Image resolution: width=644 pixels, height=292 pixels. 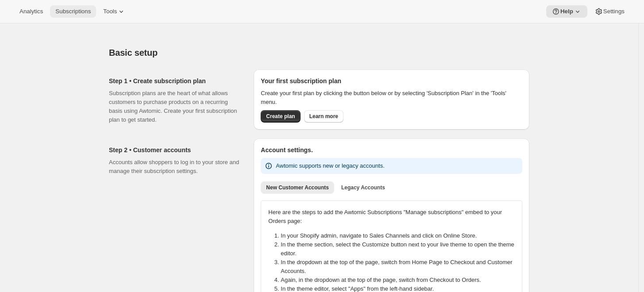 What do you see at coordinates (174, 150) in the screenshot?
I see `h2: Step 2 • Customer accounts` at bounding box center [174, 150].